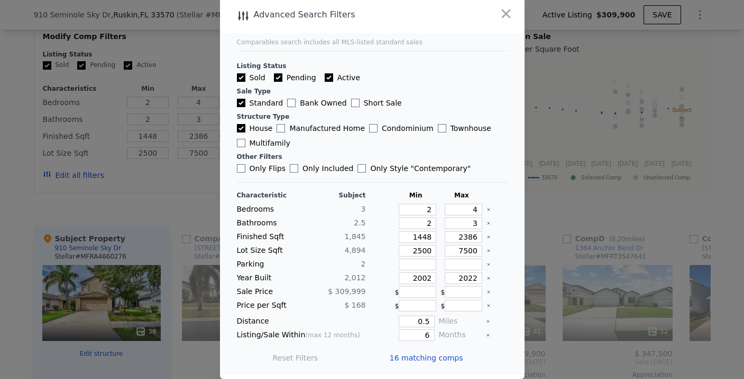 This screenshot has height=379, width=744. Describe the element at coordinates (268, 210) in the screenshot. I see `div: Bedrooms` at that location.